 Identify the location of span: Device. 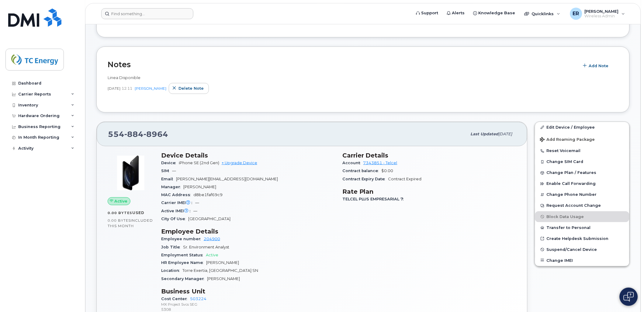
(170, 163).